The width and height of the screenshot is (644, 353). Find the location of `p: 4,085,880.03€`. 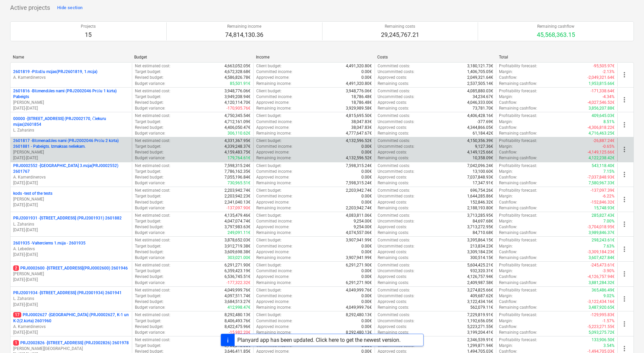

p: 4,085,880.03€ is located at coordinates (481, 91).